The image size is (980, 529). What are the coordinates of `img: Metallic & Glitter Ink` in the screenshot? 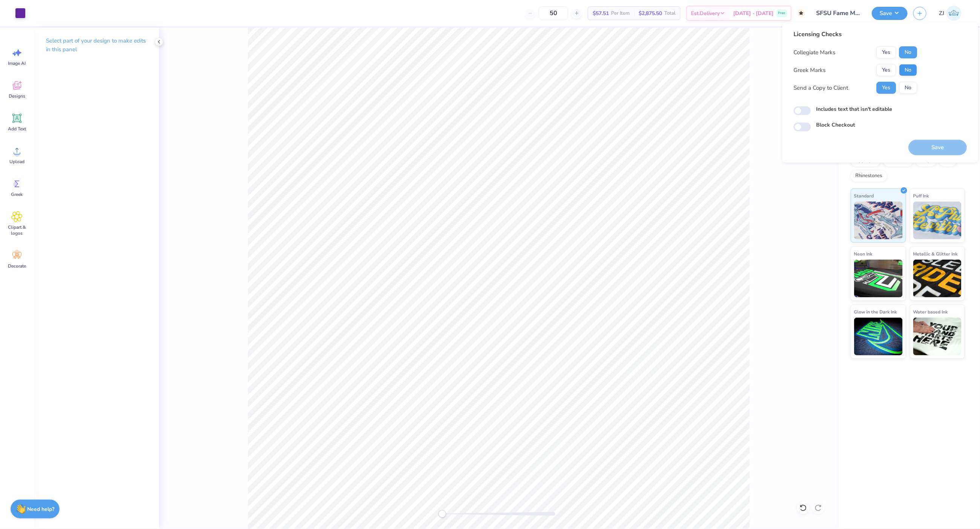 It's located at (937, 278).